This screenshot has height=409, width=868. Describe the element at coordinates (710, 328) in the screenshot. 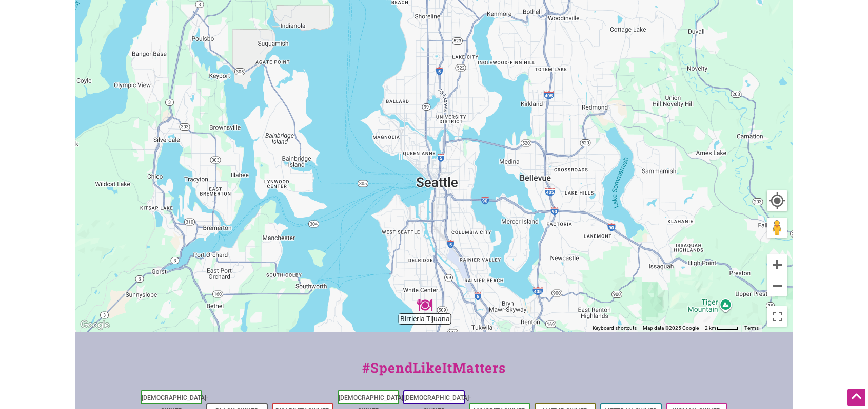

I see `span: 2 km` at that location.